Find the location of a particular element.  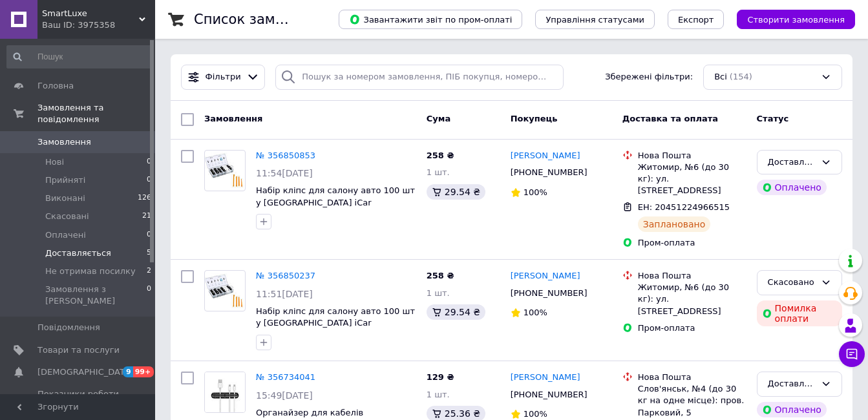

h1: Список замовлень is located at coordinates (259, 20).